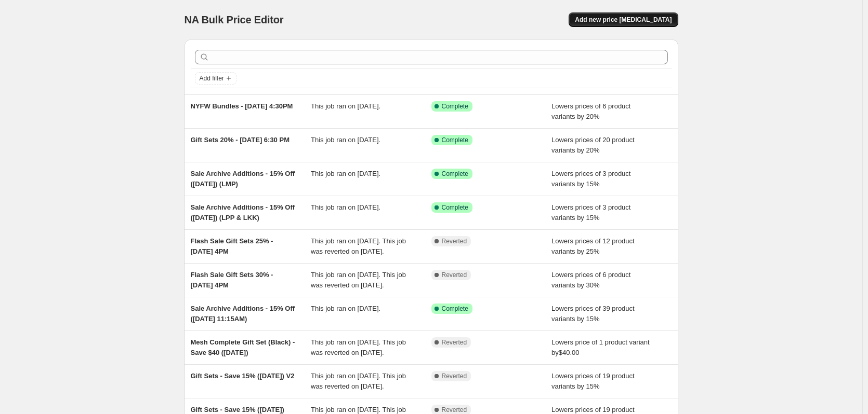  What do you see at coordinates (593, 314) in the screenshot?
I see `span: Lowers prices of 39 product variants by 15%` at bounding box center [593, 314].